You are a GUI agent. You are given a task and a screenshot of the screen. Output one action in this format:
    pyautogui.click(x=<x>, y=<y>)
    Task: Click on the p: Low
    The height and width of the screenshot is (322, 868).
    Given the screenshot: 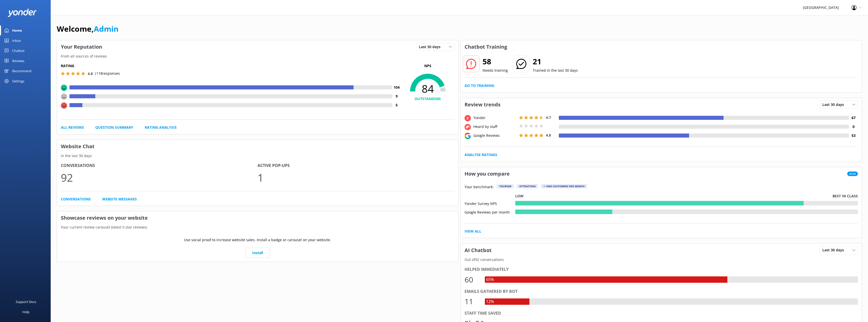 What is the action you would take?
    pyautogui.click(x=519, y=196)
    